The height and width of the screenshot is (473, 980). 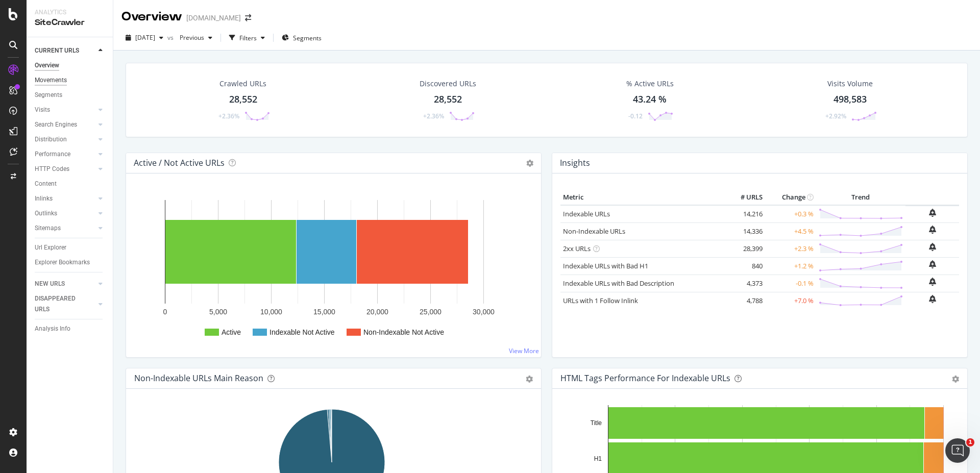 I want to click on th: # URLS, so click(x=745, y=198).